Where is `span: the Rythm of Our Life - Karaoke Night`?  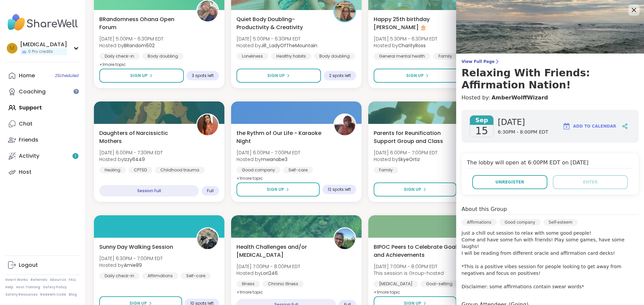 span: the Rythm of Our Life - Karaoke Night is located at coordinates (281, 137).